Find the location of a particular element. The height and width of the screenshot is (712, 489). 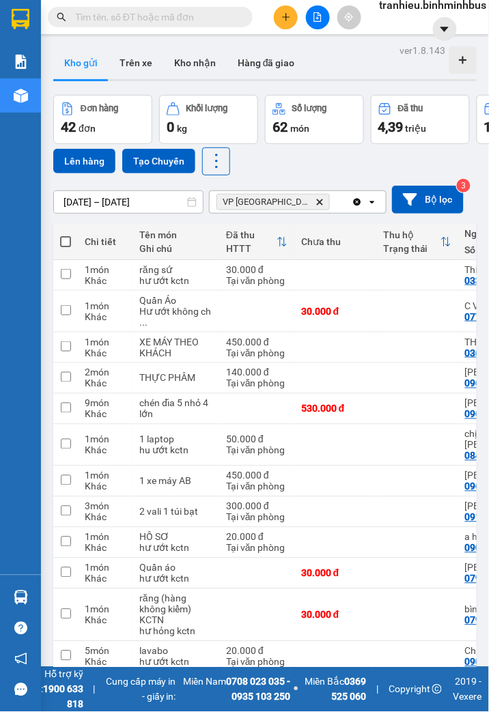

div: 3 món is located at coordinates (105, 506).